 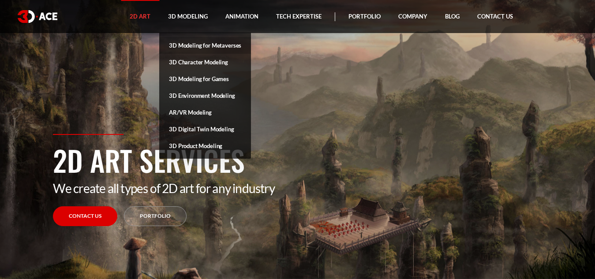 What do you see at coordinates (297, 160) in the screenshot?
I see `h1: 2D Art Services` at bounding box center [297, 160].